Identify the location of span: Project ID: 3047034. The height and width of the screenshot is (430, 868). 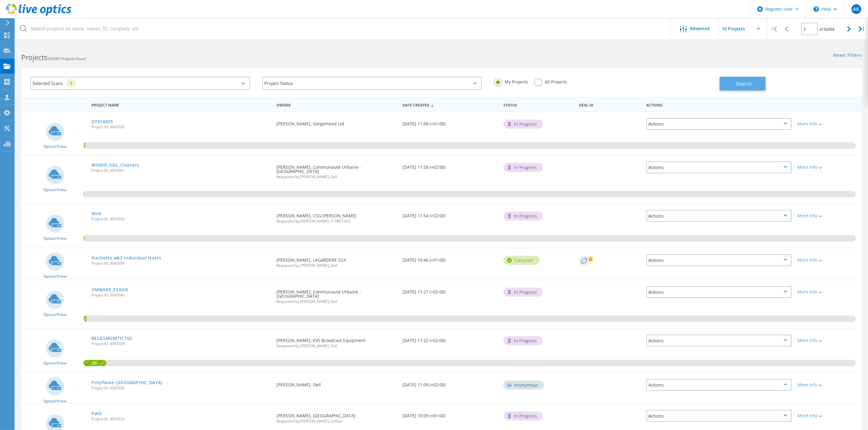
(181, 419).